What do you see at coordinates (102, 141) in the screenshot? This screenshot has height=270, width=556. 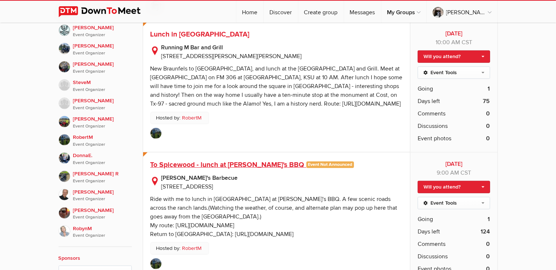 I see `span: RobertM` at bounding box center [102, 141].